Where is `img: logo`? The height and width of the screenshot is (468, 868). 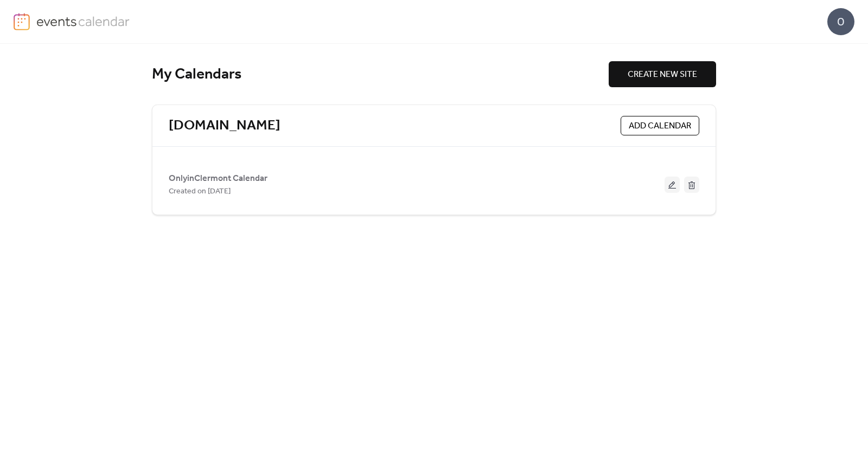
img: logo is located at coordinates (22, 22).